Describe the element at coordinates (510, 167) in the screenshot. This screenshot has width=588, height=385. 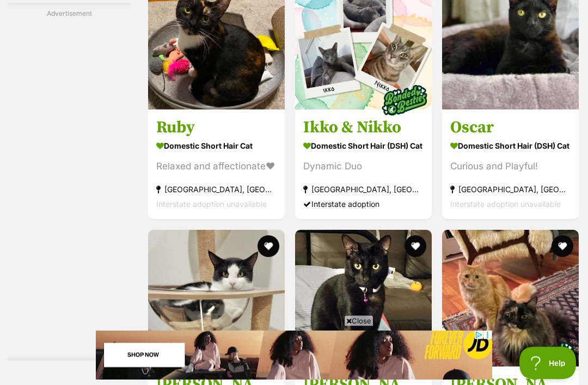
I see `div: Curious and Playful!` at that location.